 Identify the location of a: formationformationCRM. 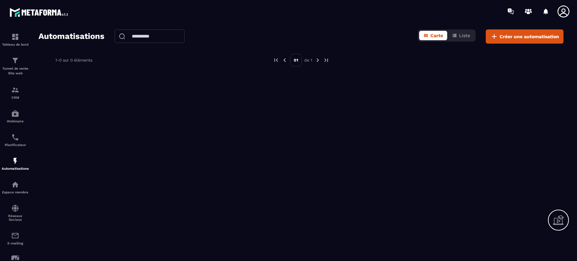
(15, 93).